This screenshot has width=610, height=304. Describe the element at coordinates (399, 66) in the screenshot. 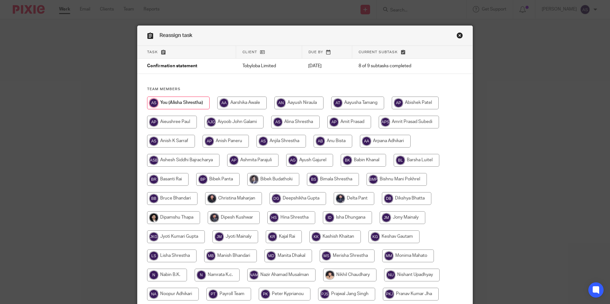

I see `td: 8 of 9 subtasks completed` at that location.